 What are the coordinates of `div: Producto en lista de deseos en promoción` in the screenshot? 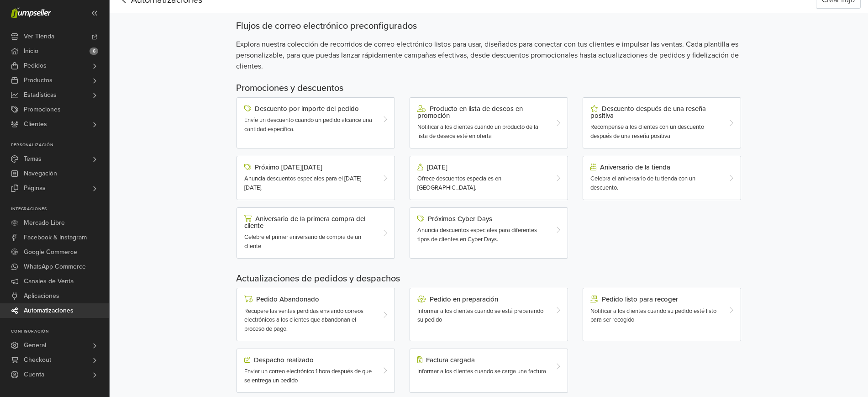 It's located at (482, 112).